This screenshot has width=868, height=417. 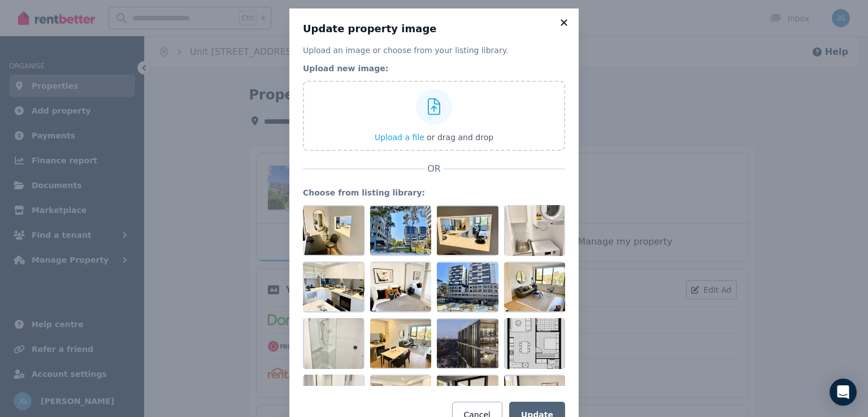 I want to click on h3: Update property image, so click(x=434, y=29).